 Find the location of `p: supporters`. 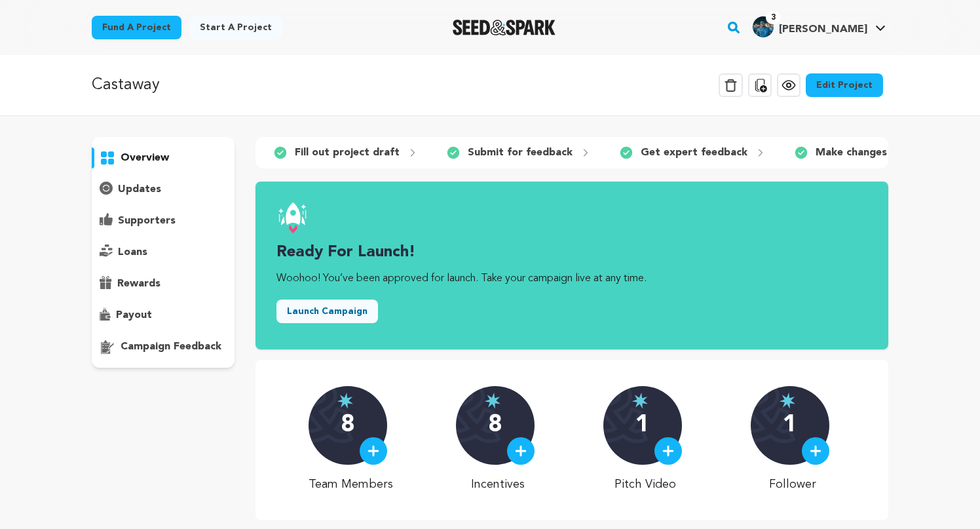

p: supporters is located at coordinates (147, 221).